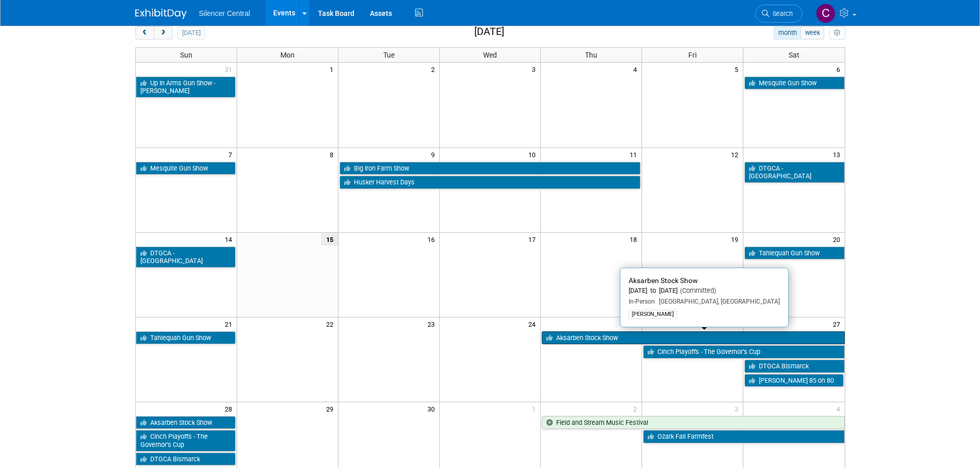  What do you see at coordinates (490, 55) in the screenshot?
I see `span: Wed` at bounding box center [490, 55].